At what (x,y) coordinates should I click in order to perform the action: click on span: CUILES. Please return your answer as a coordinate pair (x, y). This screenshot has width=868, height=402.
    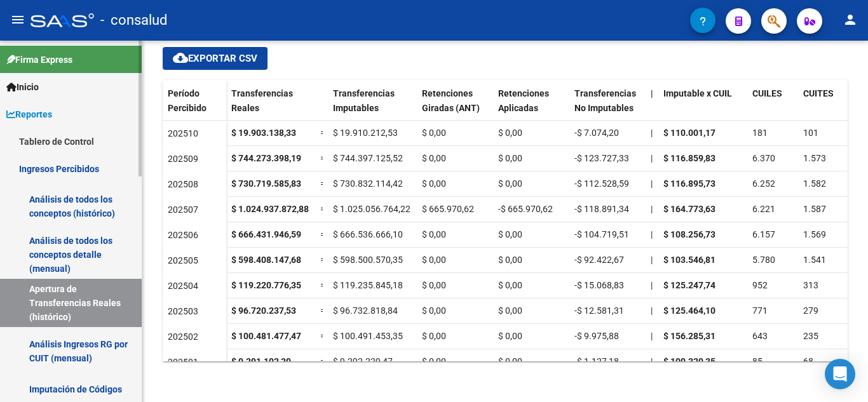
    Looking at the image, I should click on (767, 94).